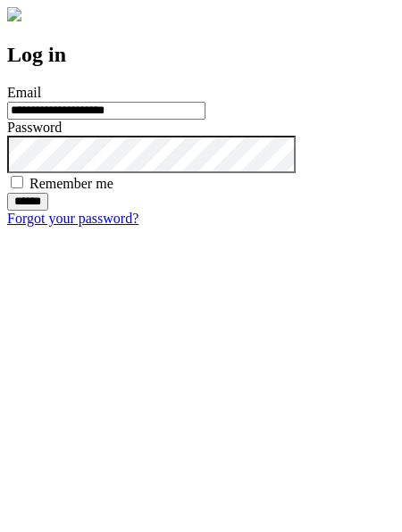 The width and height of the screenshot is (402, 532). I want to click on label: Remember me, so click(72, 183).